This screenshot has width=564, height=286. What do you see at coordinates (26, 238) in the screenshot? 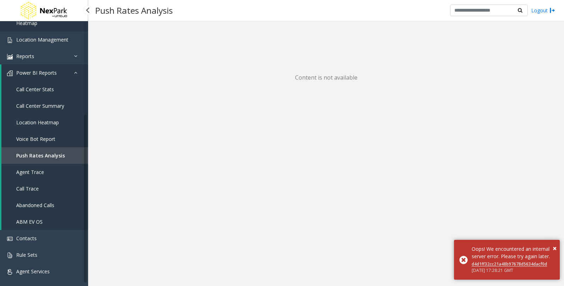
I see `span: Contacts` at bounding box center [26, 238].